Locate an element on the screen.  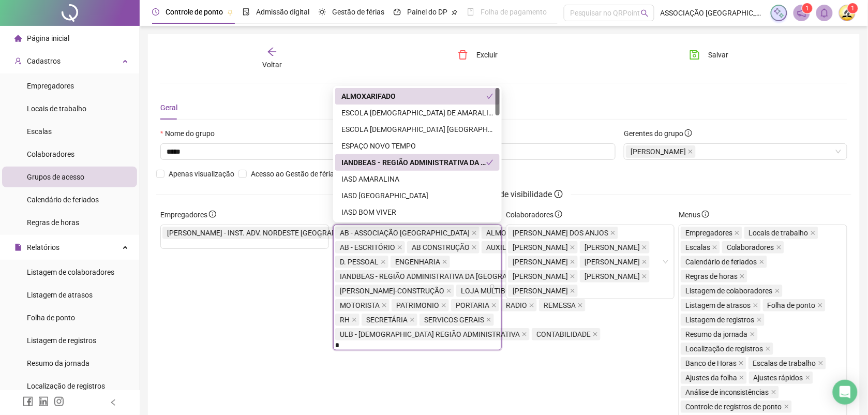
div: IANDBEAS - REGIÃO ADMINISTRATIVA DA BAHIA (ESCRITÓRIO) is located at coordinates (418, 163).